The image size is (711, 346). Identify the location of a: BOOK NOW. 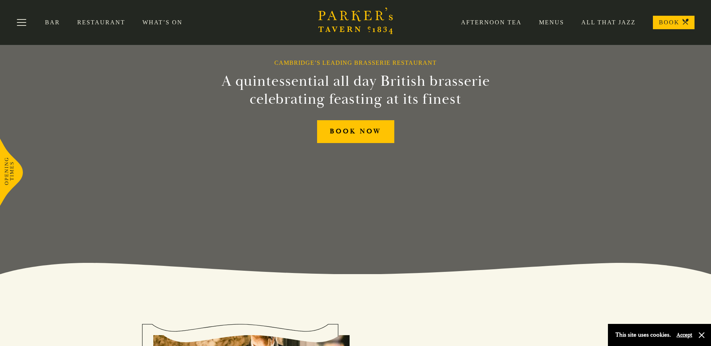
(355, 131).